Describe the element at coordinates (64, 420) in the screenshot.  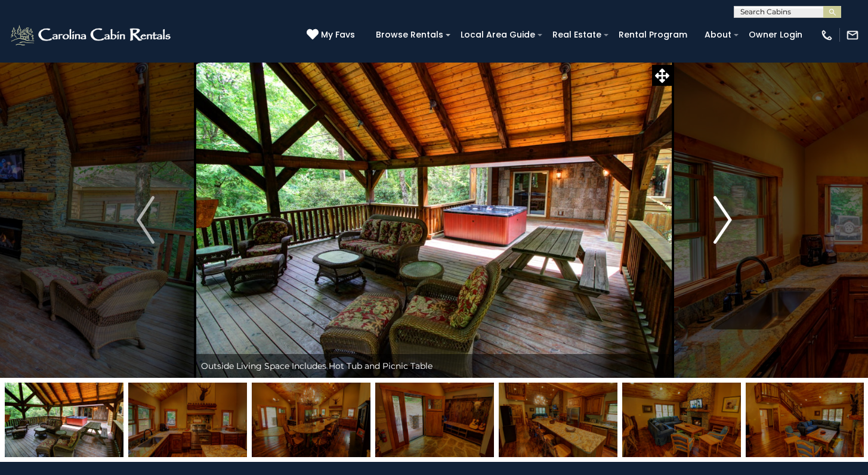
I see `img: 163263083` at that location.